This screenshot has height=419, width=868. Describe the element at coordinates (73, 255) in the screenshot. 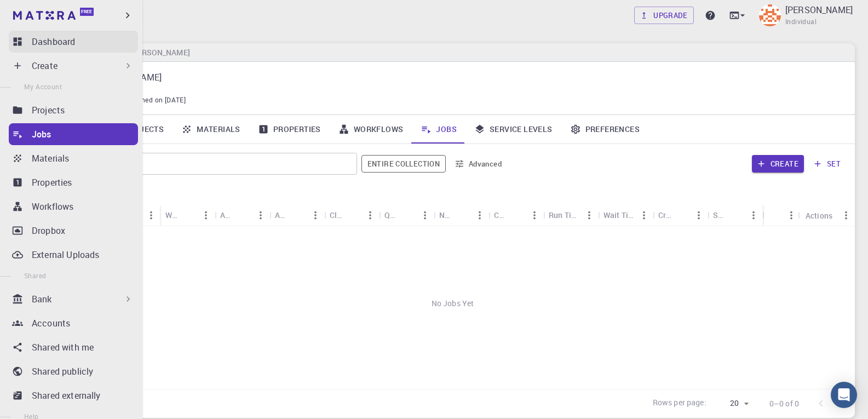

I see `a: External Uploads` at that location.